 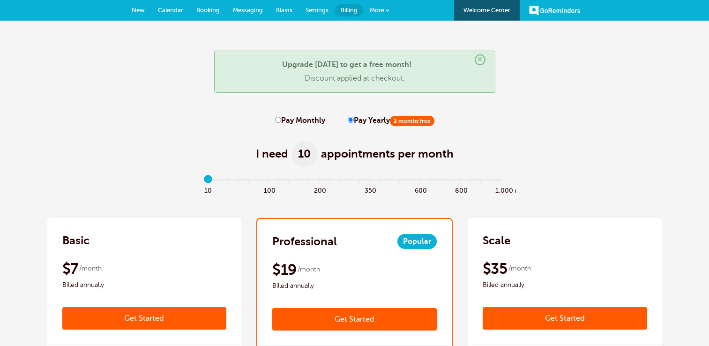 What do you see at coordinates (370, 189) in the screenshot?
I see `span: 350` at bounding box center [370, 189].